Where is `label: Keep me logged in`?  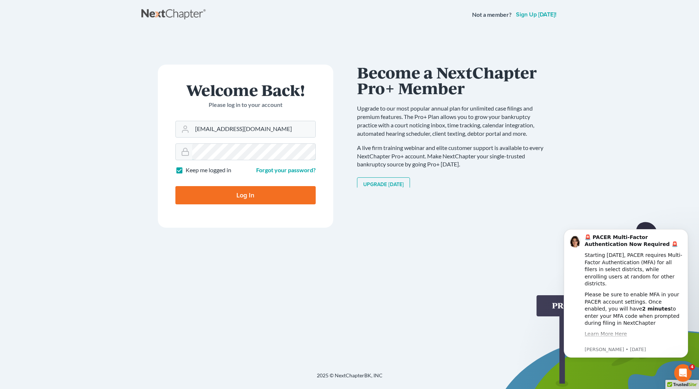
label: Keep me logged in is located at coordinates (208, 170).